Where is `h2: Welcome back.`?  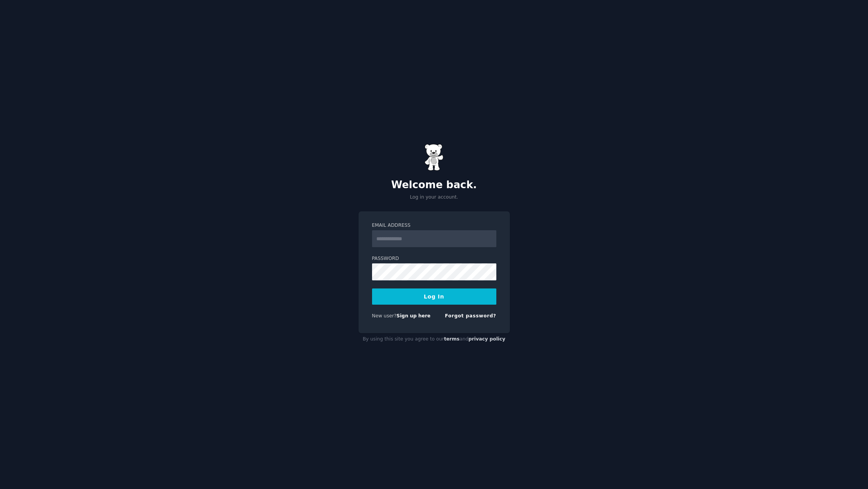
h2: Welcome back. is located at coordinates (434, 185).